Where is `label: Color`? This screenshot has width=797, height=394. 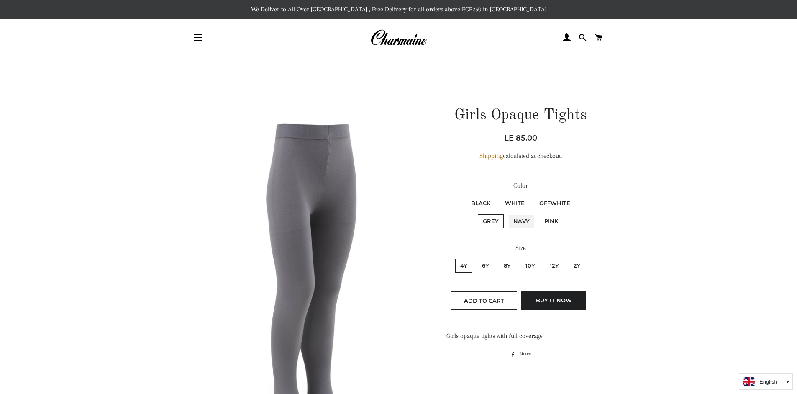 label: Color is located at coordinates (521, 185).